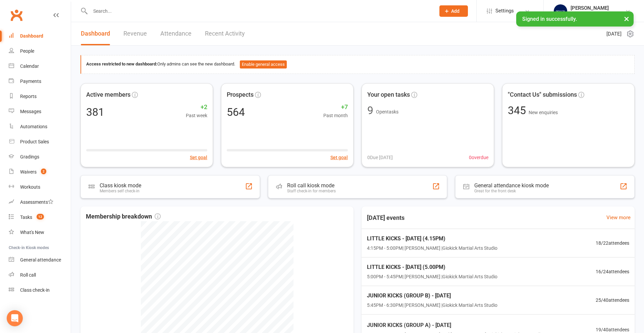 This screenshot has height=333, width=644. I want to click on a: Calendar, so click(40, 66).